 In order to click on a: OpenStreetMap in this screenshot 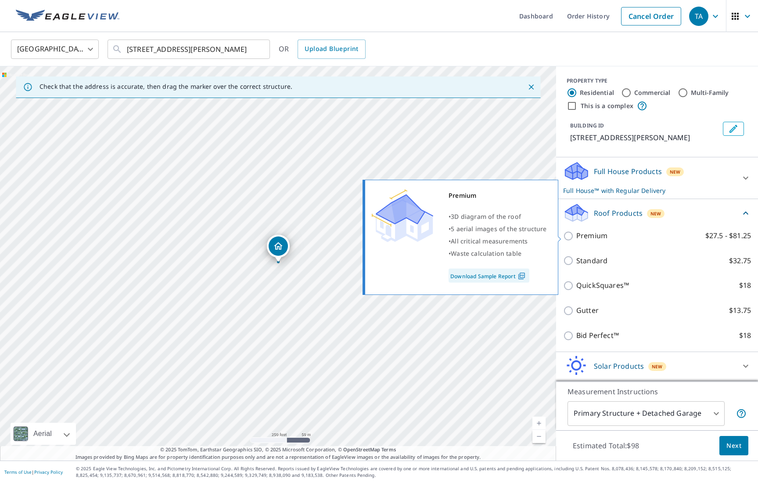, I will do `click(362, 449)`.